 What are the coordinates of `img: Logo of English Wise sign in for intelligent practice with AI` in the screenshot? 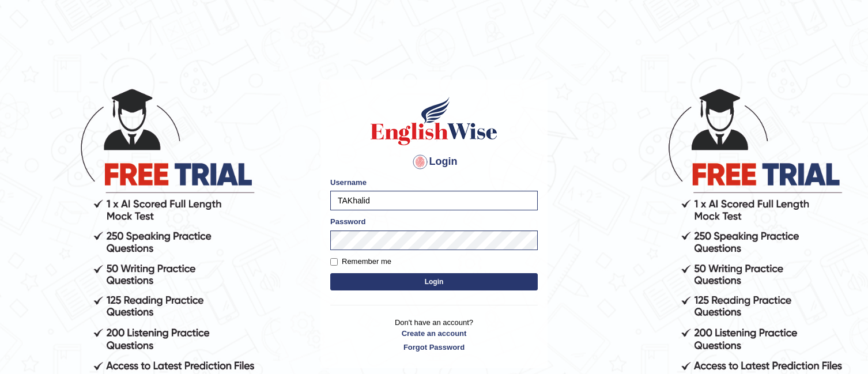 It's located at (434, 121).